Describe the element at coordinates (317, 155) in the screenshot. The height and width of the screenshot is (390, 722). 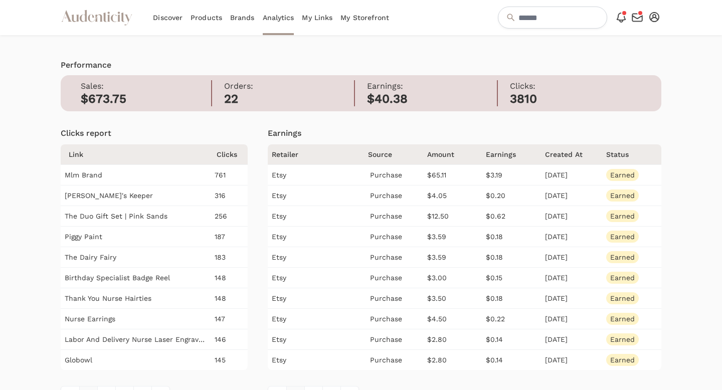
I see `th: Retailer` at that location.